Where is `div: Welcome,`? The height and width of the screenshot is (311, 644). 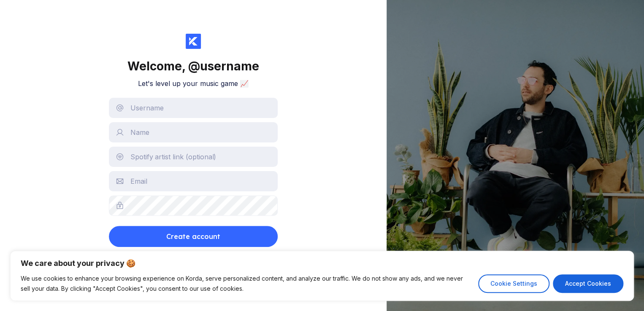
div: Welcome, is located at coordinates (193, 66).